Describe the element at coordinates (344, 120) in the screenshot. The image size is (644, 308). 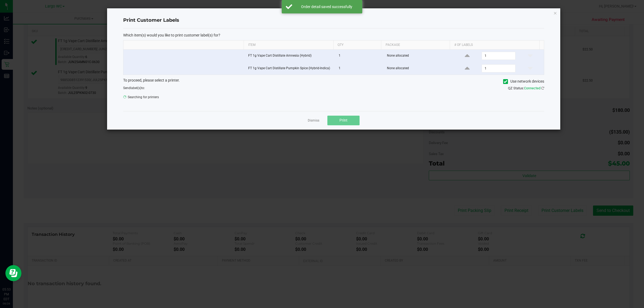
I see `span: Print` at that location.